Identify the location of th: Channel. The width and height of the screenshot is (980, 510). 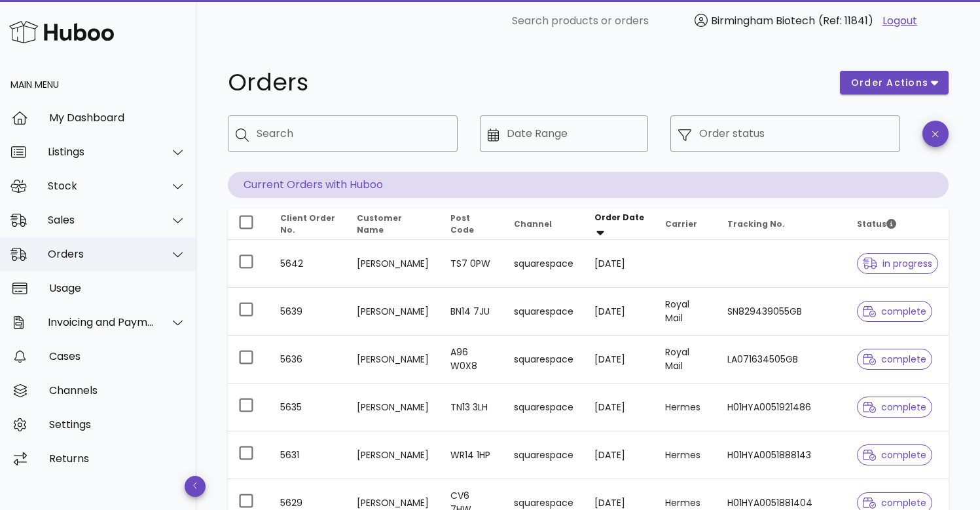
(543, 224).